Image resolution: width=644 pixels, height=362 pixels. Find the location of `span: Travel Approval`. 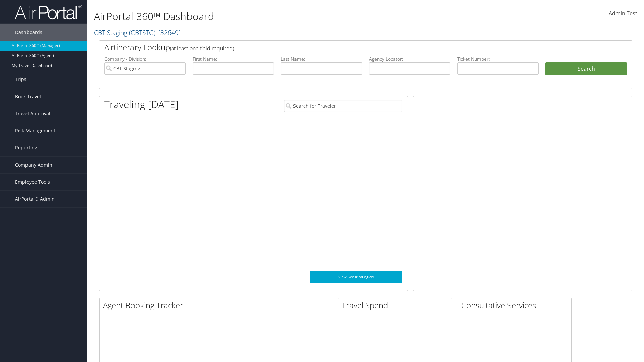

span: Travel Approval is located at coordinates (33, 114).